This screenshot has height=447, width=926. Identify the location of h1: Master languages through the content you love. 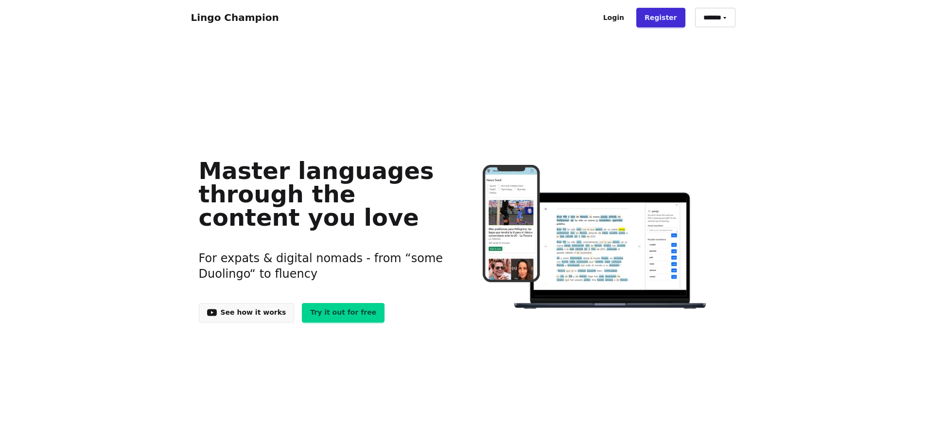
(323, 194).